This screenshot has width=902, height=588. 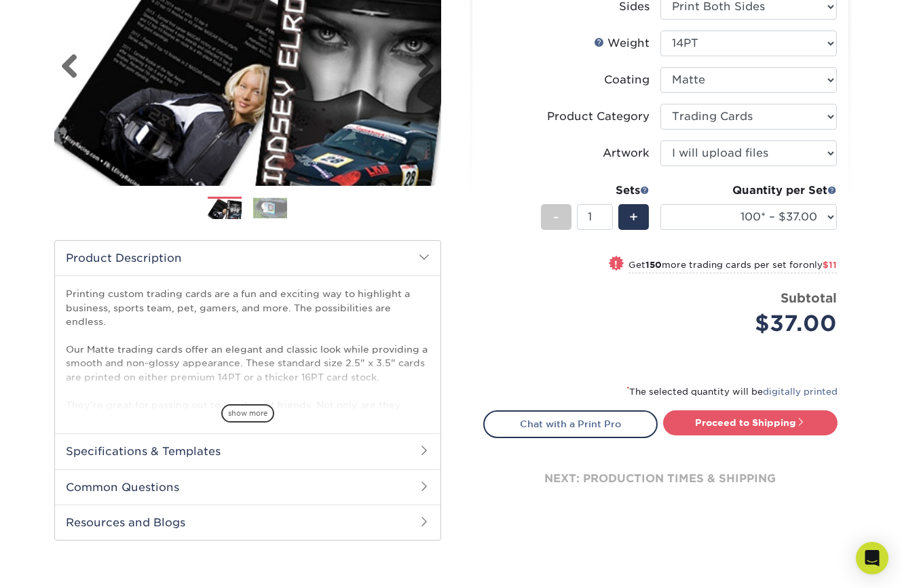 I want to click on span: only, so click(x=820, y=264).